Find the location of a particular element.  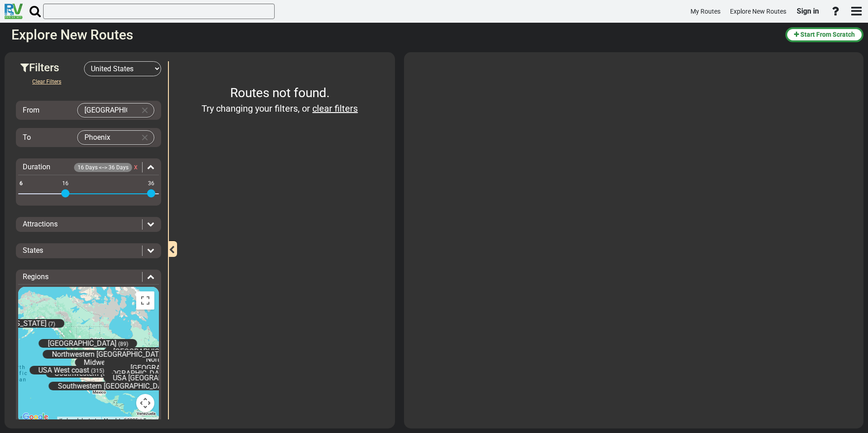

img: RvPlanetLogo.png is located at coordinates (14, 11).